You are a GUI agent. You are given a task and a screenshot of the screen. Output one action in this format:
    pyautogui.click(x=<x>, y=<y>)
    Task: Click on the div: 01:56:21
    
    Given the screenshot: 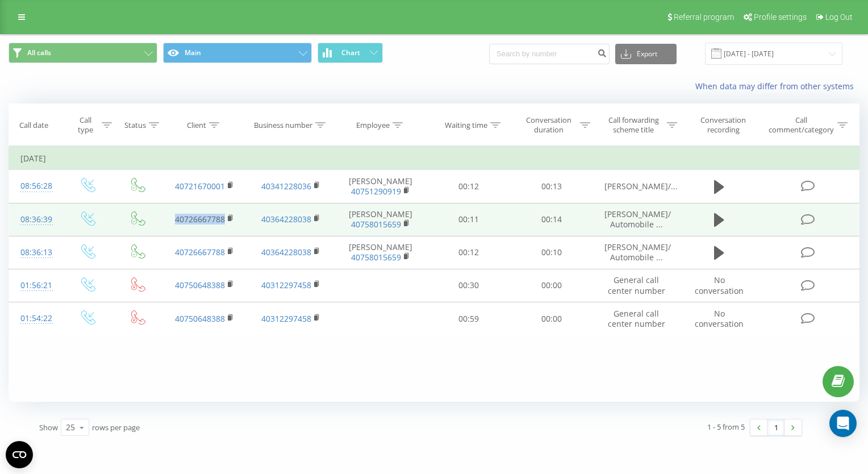 What is the action you would take?
    pyautogui.click(x=35, y=285)
    